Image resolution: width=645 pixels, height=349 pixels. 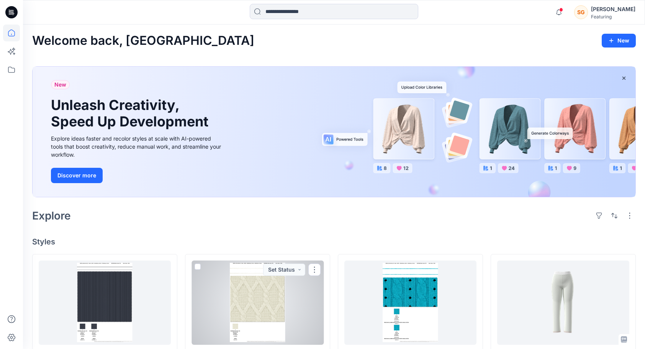 I want to click on div: Featuring, so click(x=613, y=16).